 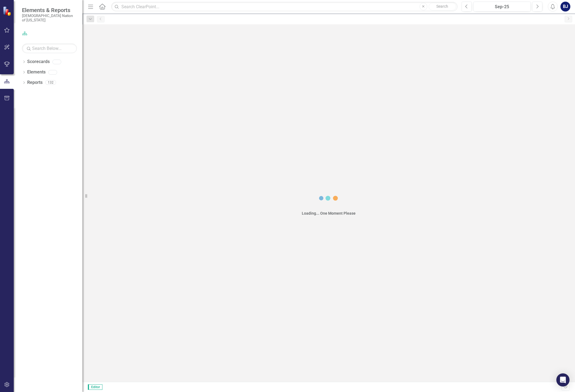 What do you see at coordinates (442, 6) in the screenshot?
I see `span: Search` at bounding box center [442, 6].